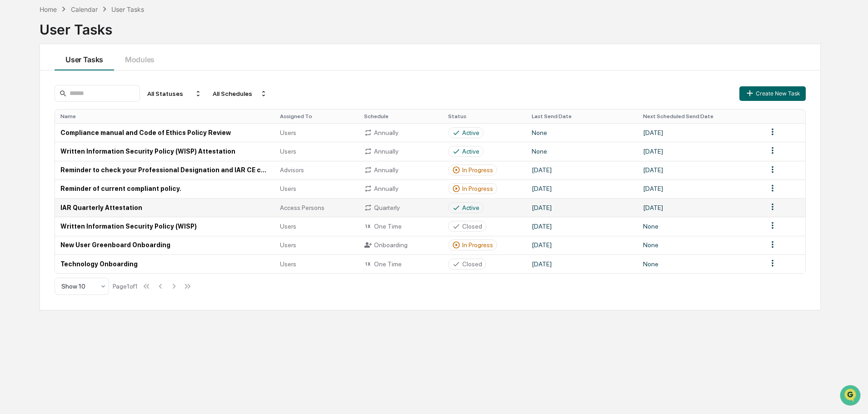 Image resolution: width=868 pixels, height=414 pixels. Describe the element at coordinates (33, 208) in the screenshot. I see `a: 🔎Data Lookup` at that location.